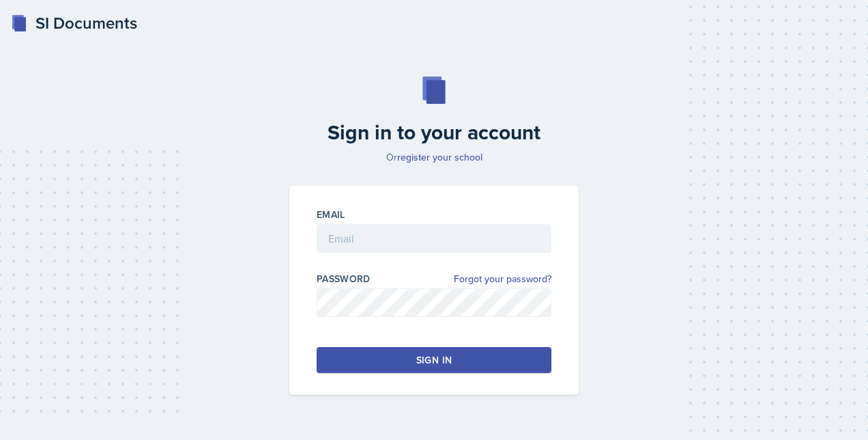 The image size is (868, 440). Describe the element at coordinates (343, 279) in the screenshot. I see `label: Password` at that location.